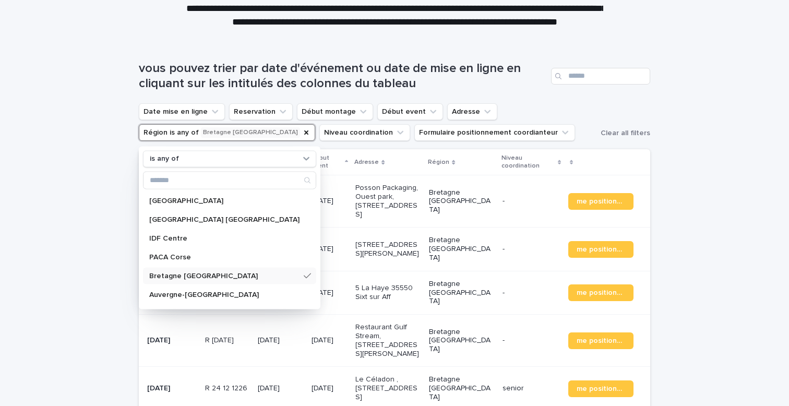 The image size is (789, 406). I want to click on button: Date mise en ligne, so click(182, 112).